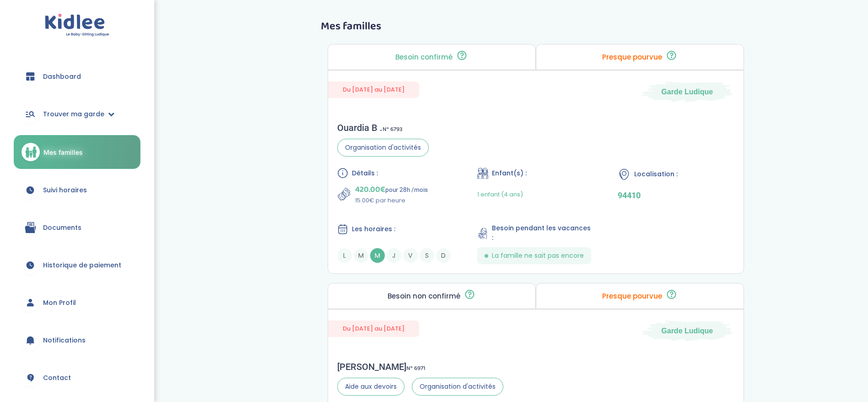 The height and width of the screenshot is (402, 868). What do you see at coordinates (676, 195) in the screenshot?
I see `p: 94410` at bounding box center [676, 195].